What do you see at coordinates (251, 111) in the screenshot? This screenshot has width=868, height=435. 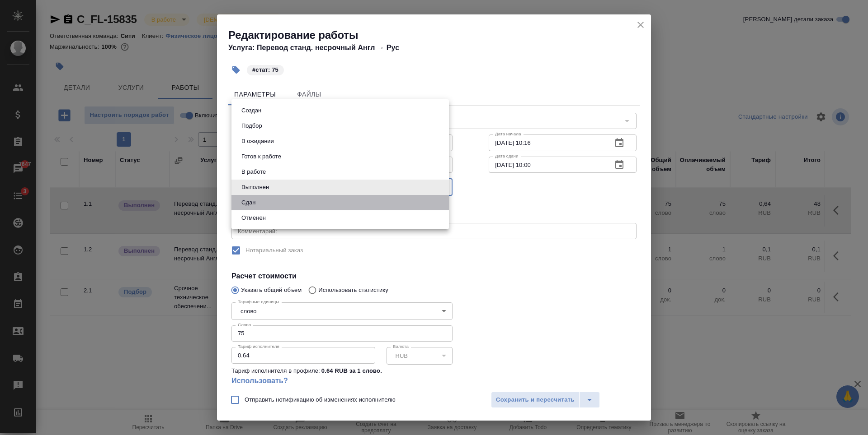 I see `button: Создан` at bounding box center [251, 111].